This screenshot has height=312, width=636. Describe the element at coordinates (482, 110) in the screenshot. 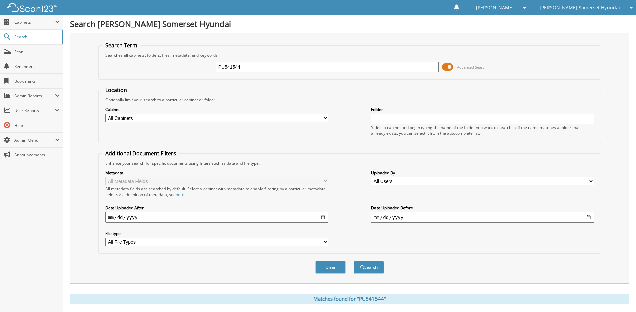

I see `label: Folder` at that location.